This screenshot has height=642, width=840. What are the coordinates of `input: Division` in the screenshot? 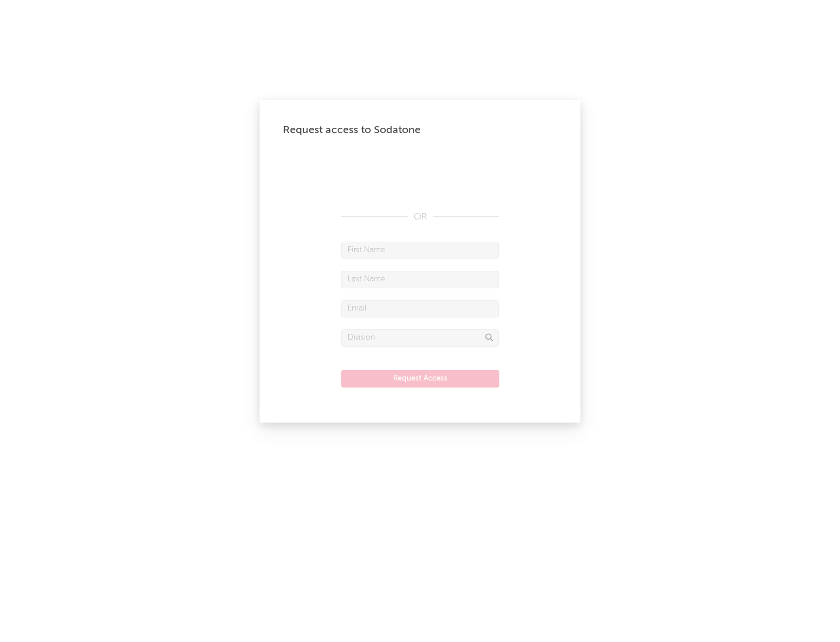 It's located at (420, 338).